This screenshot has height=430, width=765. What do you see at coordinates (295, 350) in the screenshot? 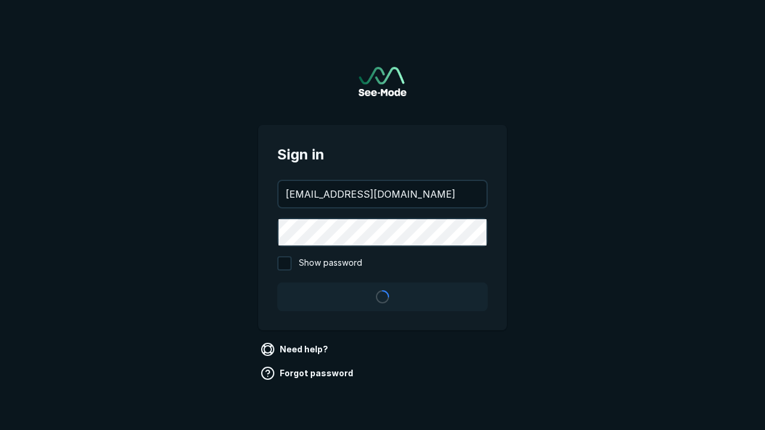
I see `a: Need help?` at bounding box center [295, 350].